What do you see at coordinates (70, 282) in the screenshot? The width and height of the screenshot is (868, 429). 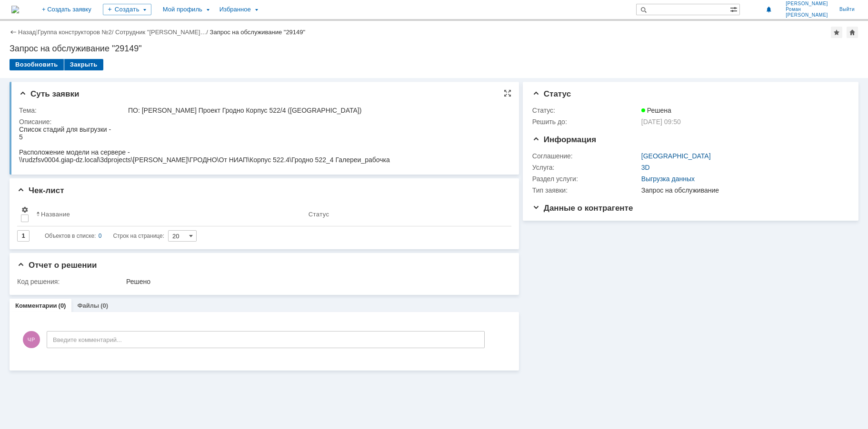 I see `div: Код решения:` at bounding box center [70, 282].